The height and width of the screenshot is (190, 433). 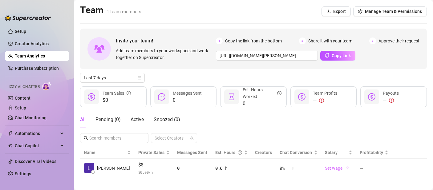 I want to click on span: 0 %, so click(x=285, y=169).